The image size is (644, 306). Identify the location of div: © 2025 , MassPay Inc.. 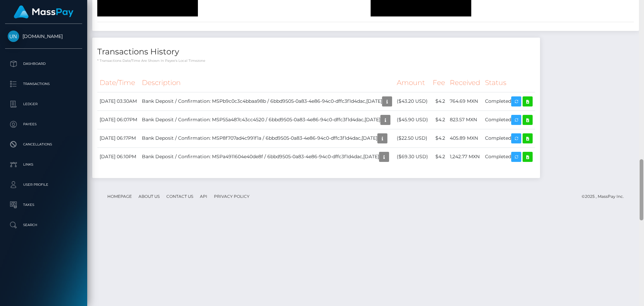
(605, 196).